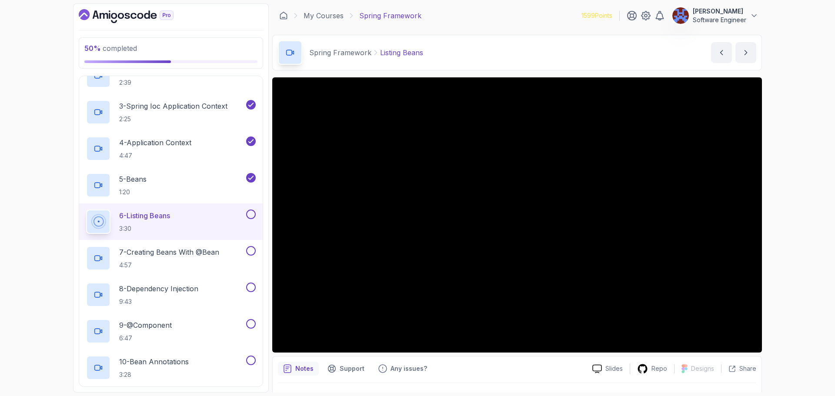  What do you see at coordinates (171, 295) in the screenshot?
I see `button: 8-Dependency Injection9:43` at bounding box center [171, 295].